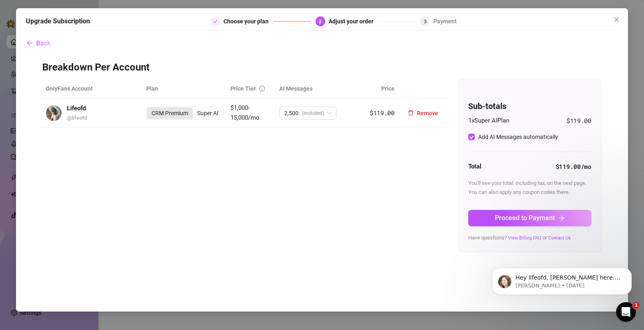 This screenshot has width=644, height=330. What do you see at coordinates (519, 238) in the screenshot?
I see `span: Have questions? or` at bounding box center [519, 238].